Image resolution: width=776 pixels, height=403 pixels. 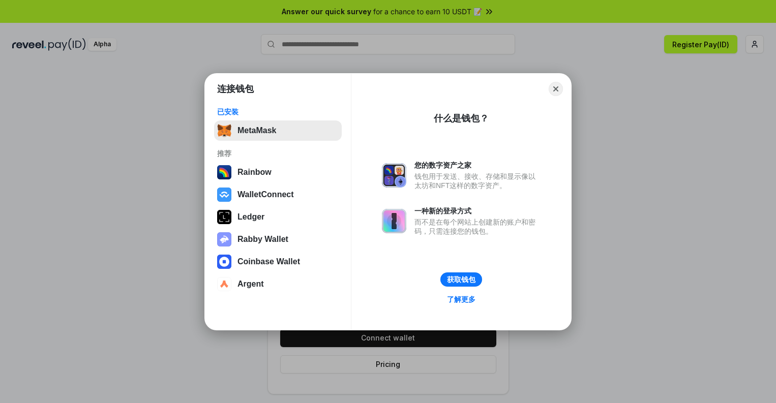 I want to click on button: Coinbase Wallet, so click(x=277, y=262).